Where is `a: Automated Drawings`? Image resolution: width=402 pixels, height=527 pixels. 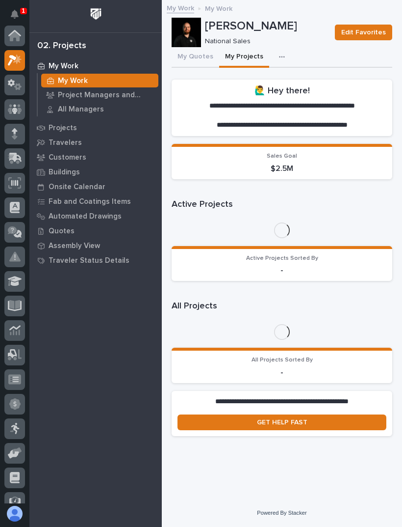
a: Automated Drawings is located at coordinates (96, 216).